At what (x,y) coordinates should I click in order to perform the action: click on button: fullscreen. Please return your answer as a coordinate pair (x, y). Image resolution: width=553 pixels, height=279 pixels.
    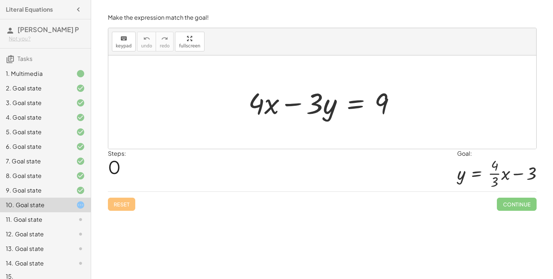
    Looking at the image, I should click on (189, 42).